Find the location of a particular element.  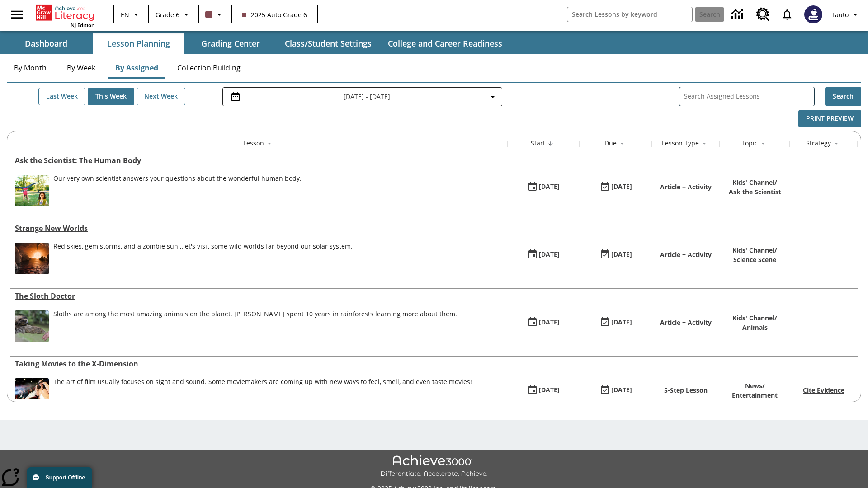

button: 08/18/25: First time the lesson was available is located at coordinates (544, 390).